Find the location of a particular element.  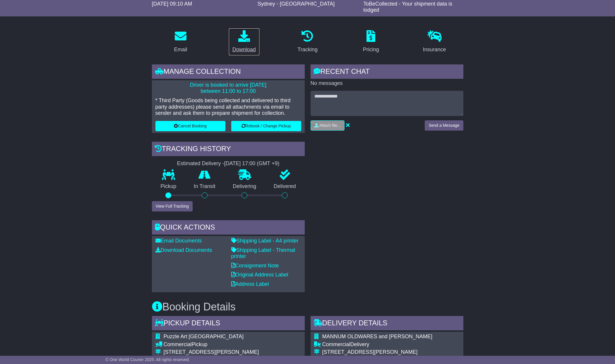

a: Shipping Label - A4 printer is located at coordinates (265, 240).